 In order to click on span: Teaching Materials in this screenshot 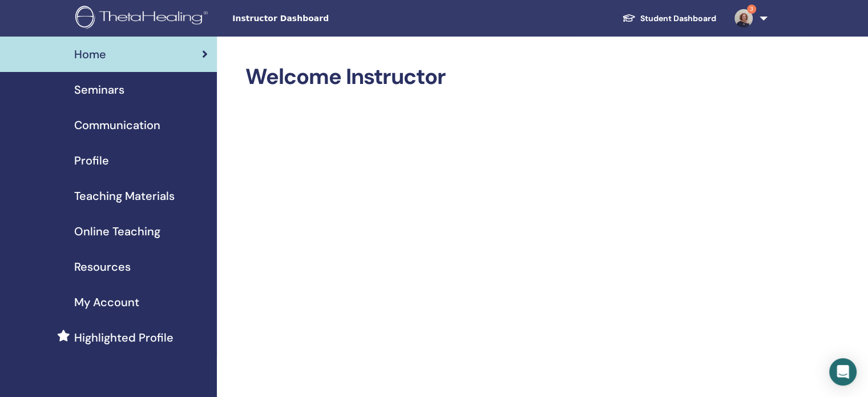, I will do `click(124, 196)`.